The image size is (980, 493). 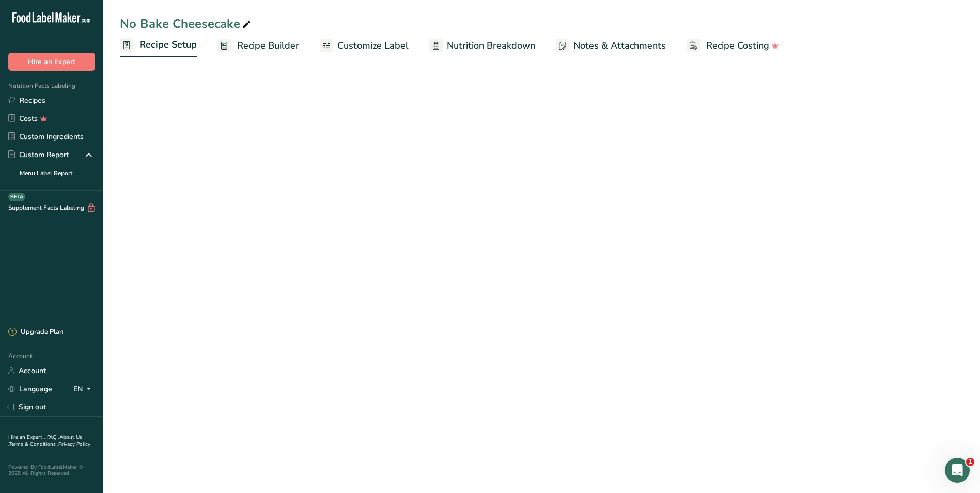 What do you see at coordinates (971, 462) in the screenshot?
I see `span: 1` at bounding box center [971, 462].